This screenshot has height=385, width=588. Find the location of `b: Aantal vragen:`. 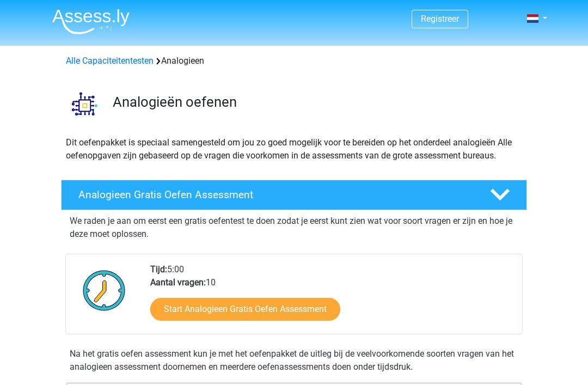

b: Aantal vragen: is located at coordinates (178, 283).